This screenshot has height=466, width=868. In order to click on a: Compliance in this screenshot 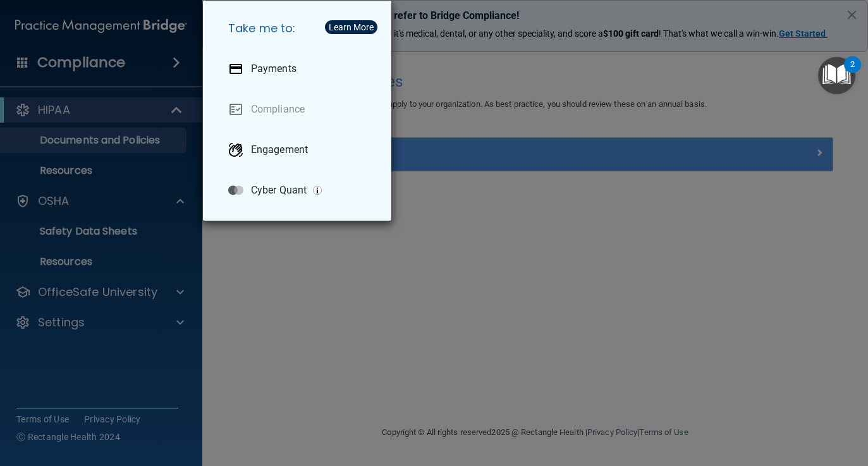, I will do `click(300, 109)`.